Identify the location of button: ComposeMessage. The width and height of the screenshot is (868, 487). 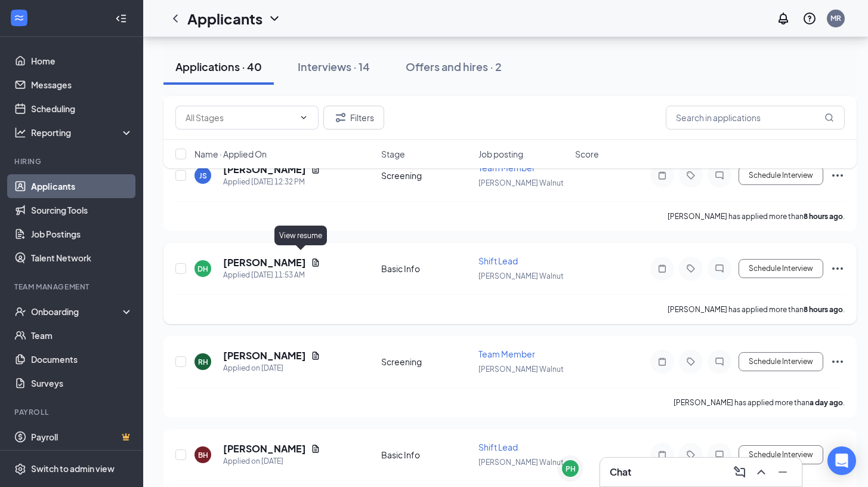
(740, 473).